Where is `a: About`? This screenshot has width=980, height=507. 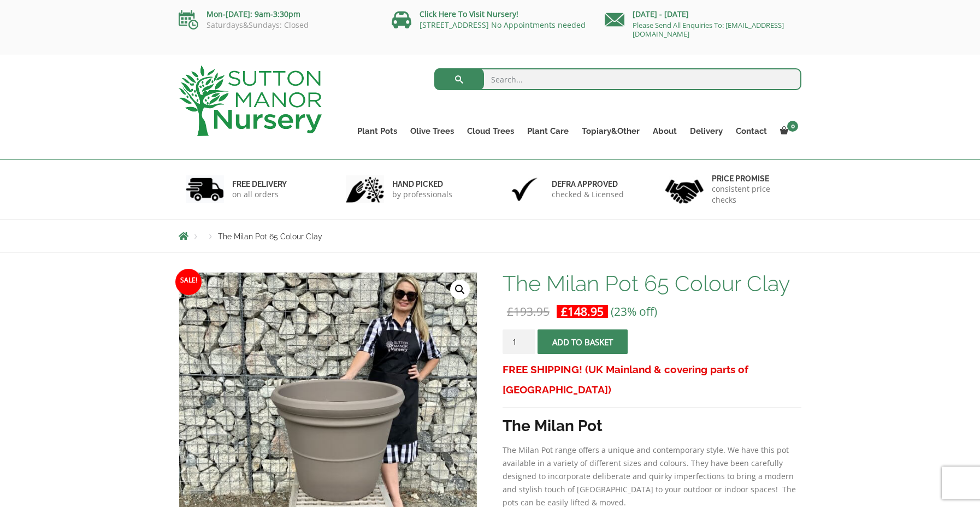
a: About is located at coordinates (664, 131).